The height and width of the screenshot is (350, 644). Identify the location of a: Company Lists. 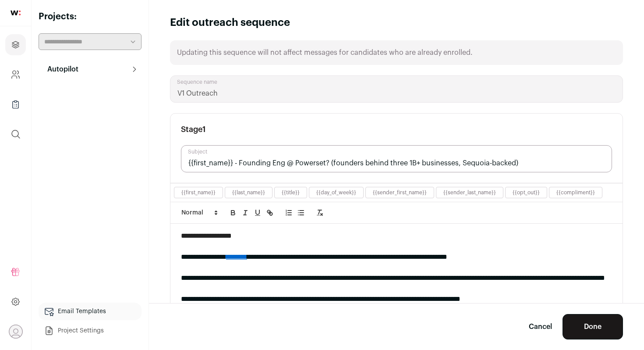
(15, 105).